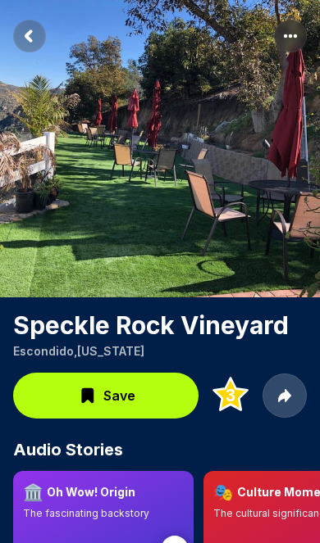 Image resolution: width=320 pixels, height=543 pixels. What do you see at coordinates (91, 493) in the screenshot?
I see `h3: Oh Wow! Origin` at bounding box center [91, 493].